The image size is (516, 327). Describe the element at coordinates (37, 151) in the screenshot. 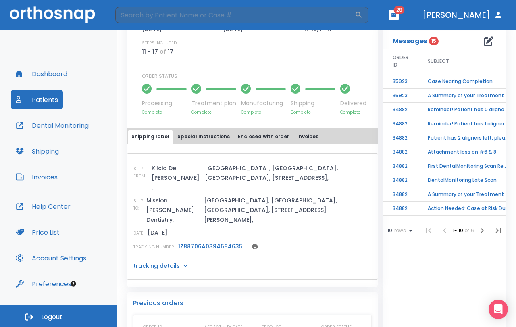

I see `a: Shipping` at that location.